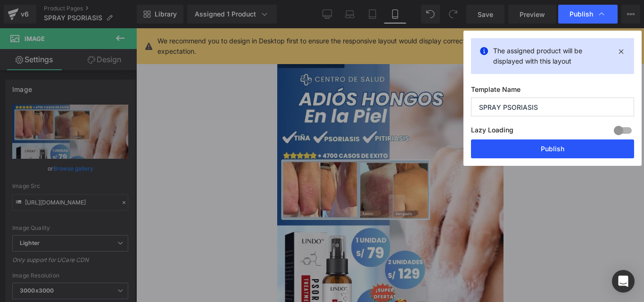 The height and width of the screenshot is (302, 644). What do you see at coordinates (581, 14) in the screenshot?
I see `span: Publish` at bounding box center [581, 14].